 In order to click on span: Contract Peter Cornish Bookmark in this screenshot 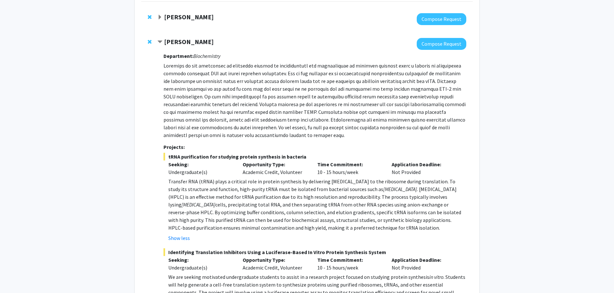, I will do `click(160, 42)`.